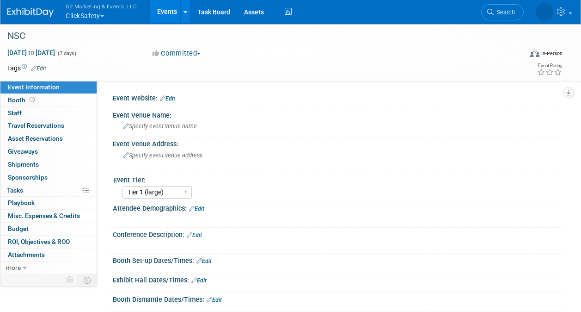 This screenshot has width=581, height=312. Describe the element at coordinates (338, 207) in the screenshot. I see `div: Attendee Demographics:` at that location.